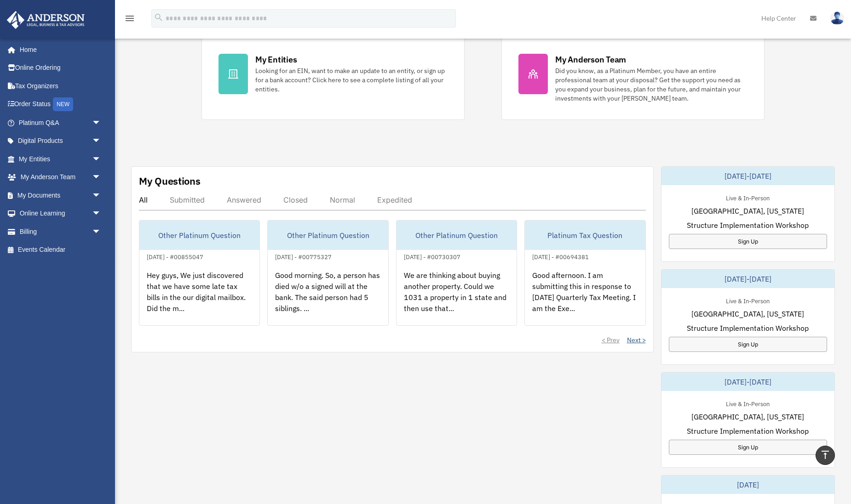  What do you see at coordinates (244, 200) in the screenshot?
I see `div: Answered` at bounding box center [244, 200].